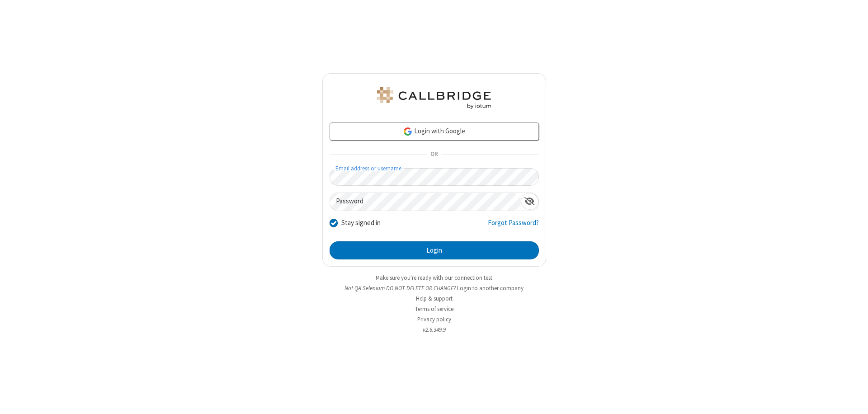  Describe the element at coordinates (529, 201) in the screenshot. I see `div: Show password` at that location.